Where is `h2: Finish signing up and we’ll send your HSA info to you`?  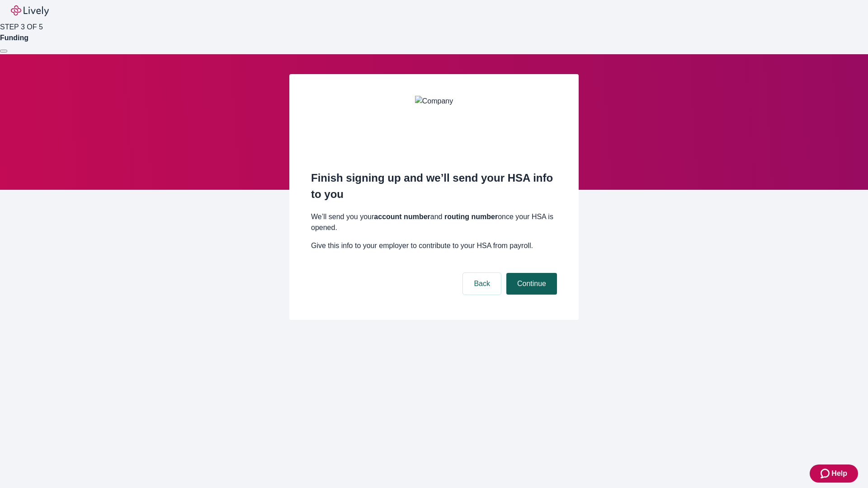 h2: Finish signing up and we’ll send your HSA info to you is located at coordinates (434, 186).